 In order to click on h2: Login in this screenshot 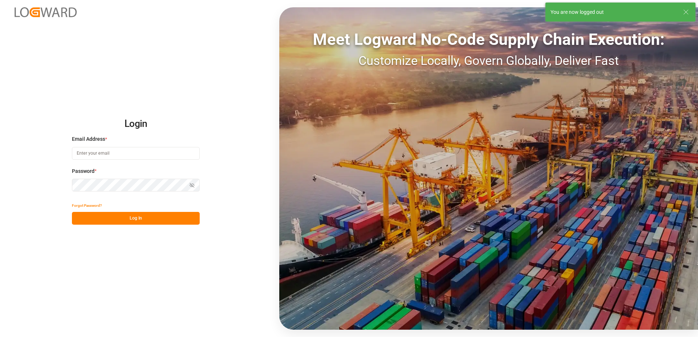, I will do `click(136, 124)`.